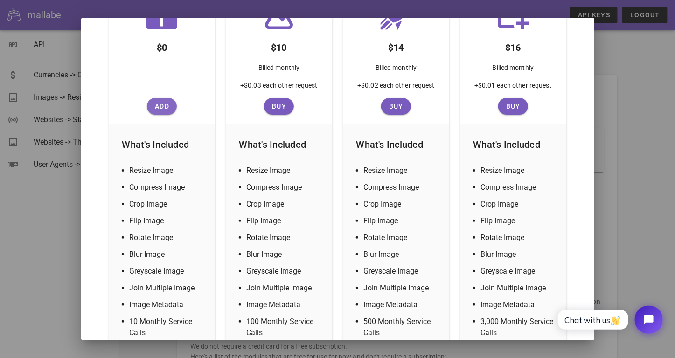 The width and height of the screenshot is (675, 358). Describe the element at coordinates (167, 328) in the screenshot. I see `li: 10 Monthly Service Calls` at that location.